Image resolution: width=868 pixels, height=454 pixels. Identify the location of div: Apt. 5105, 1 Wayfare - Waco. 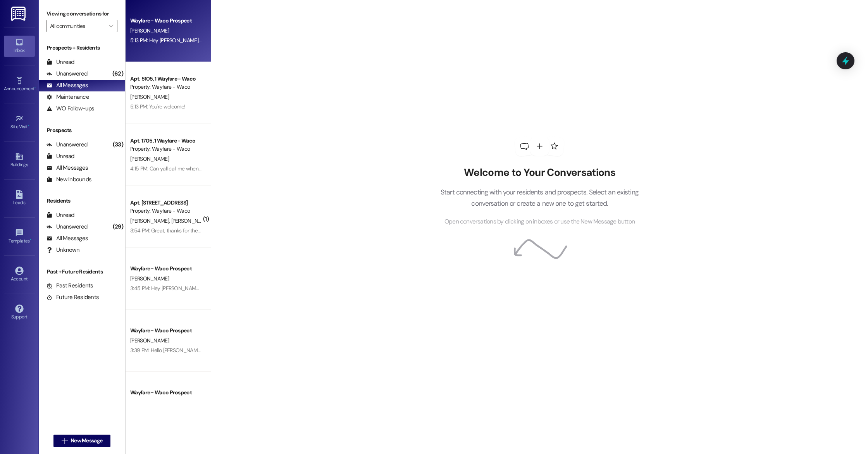
(166, 79).